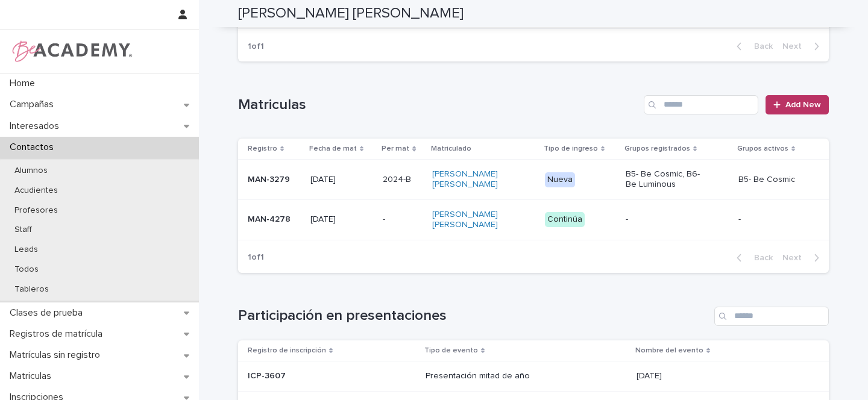 This screenshot has width=868, height=400. What do you see at coordinates (36, 126) in the screenshot?
I see `p: Interesados` at bounding box center [36, 126].